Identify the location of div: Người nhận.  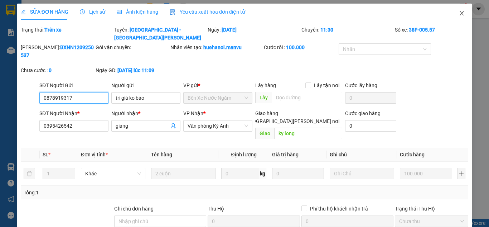
(146, 113).